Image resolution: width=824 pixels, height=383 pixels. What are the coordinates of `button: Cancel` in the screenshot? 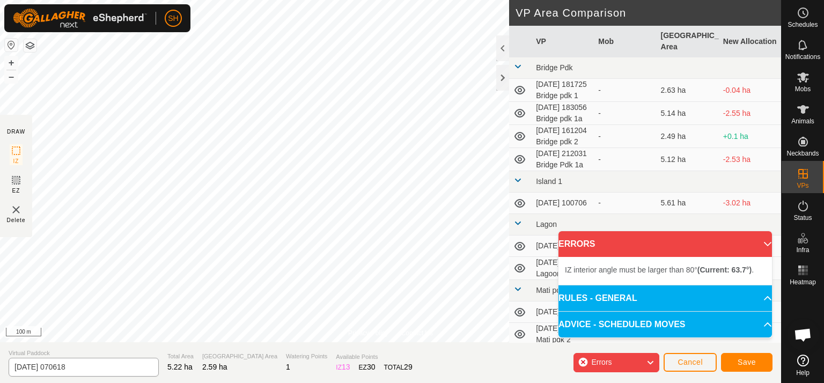 It's located at (690, 362).